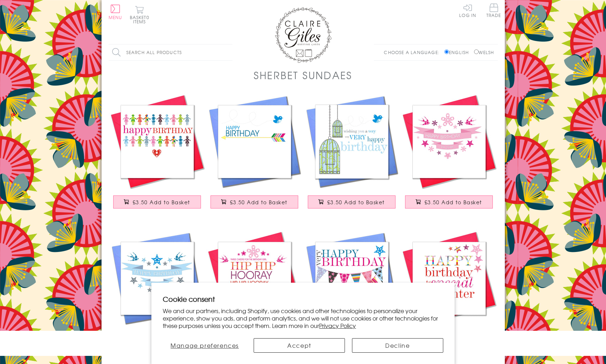 The image size is (606, 364). I want to click on button: Accept, so click(299, 345).